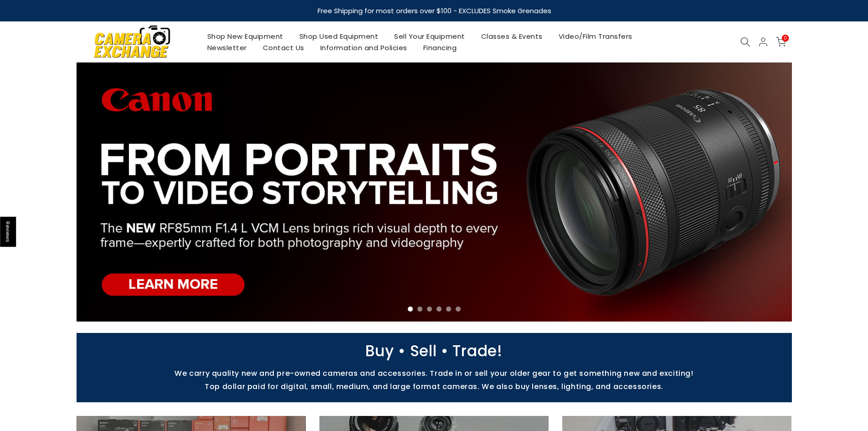  I want to click on a: Sell Your Equipment, so click(430, 36).